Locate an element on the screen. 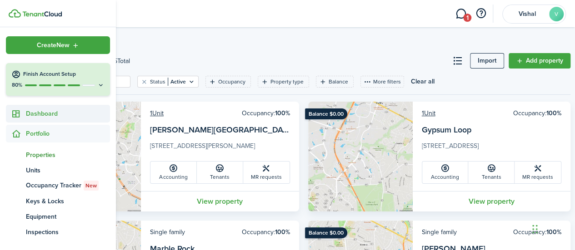  button: Clear filter is located at coordinates (144, 82).